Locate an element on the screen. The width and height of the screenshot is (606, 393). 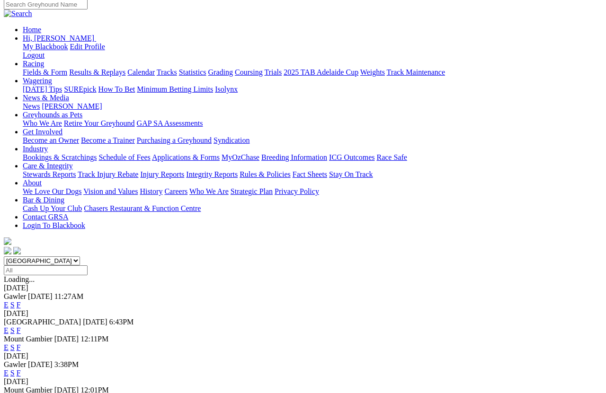
a: Get Involved is located at coordinates (43, 132).